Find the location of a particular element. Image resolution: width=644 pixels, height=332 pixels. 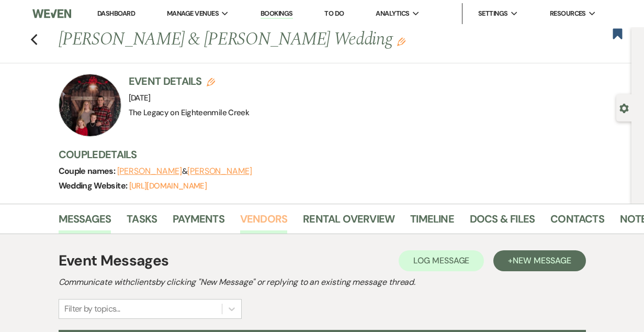

span: Resources is located at coordinates (568, 14).